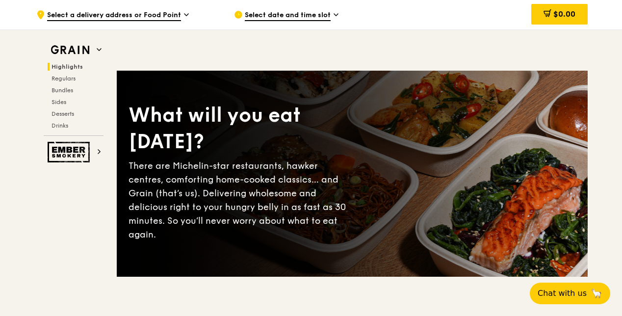 Image resolution: width=622 pixels, height=316 pixels. What do you see at coordinates (240, 200) in the screenshot?
I see `div: There are Michelin-star restaurants, hawker centres, comforting home-cooked classics… and Grain (...` at bounding box center [240, 200].